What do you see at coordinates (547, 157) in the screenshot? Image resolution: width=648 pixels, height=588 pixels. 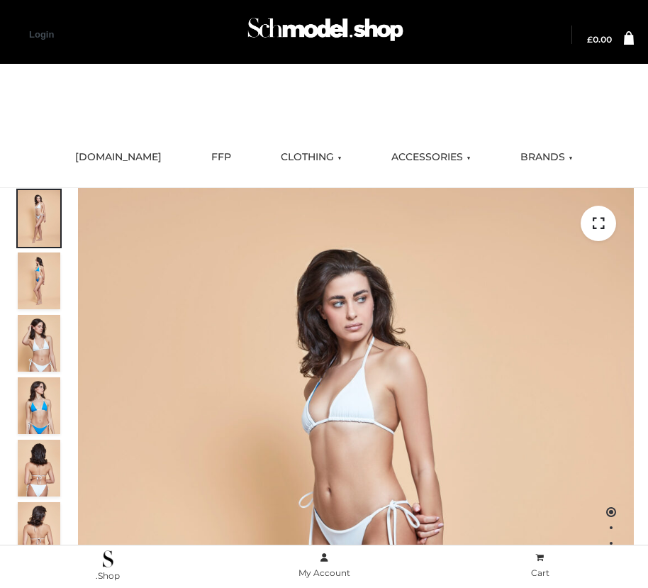 I see `a: BRANDS` at bounding box center [547, 157].